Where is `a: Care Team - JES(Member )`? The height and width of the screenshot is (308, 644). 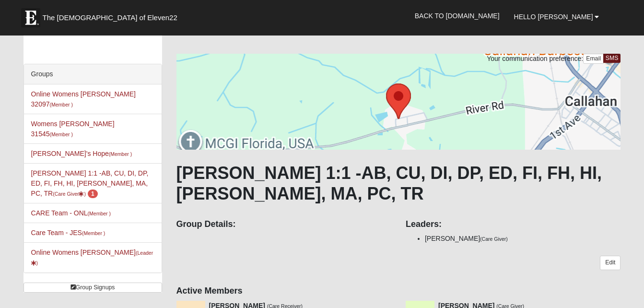
a: Care Team - JES(Member ) is located at coordinates (68, 232).